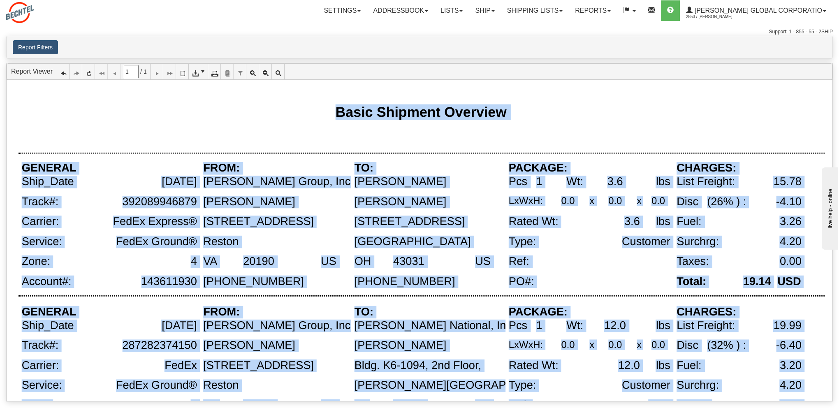 Image resolution: width=839 pixels, height=415 pixels. I want to click on div: (32% ) :, so click(726, 345).